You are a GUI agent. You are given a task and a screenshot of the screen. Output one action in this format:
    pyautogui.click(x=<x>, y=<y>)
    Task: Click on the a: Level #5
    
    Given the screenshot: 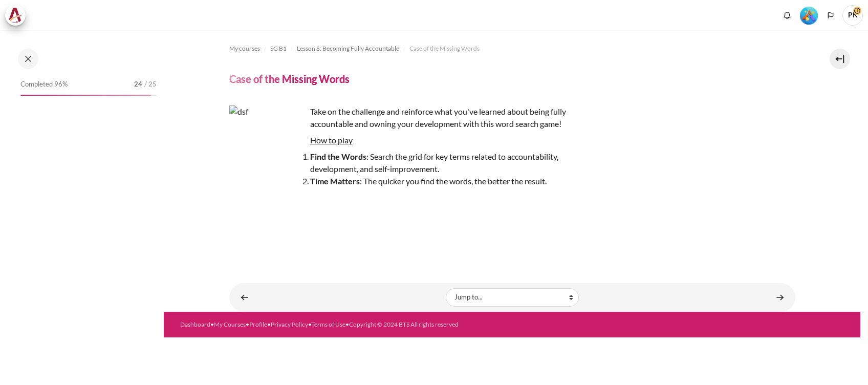 What is the action you would take?
    pyautogui.click(x=809, y=15)
    